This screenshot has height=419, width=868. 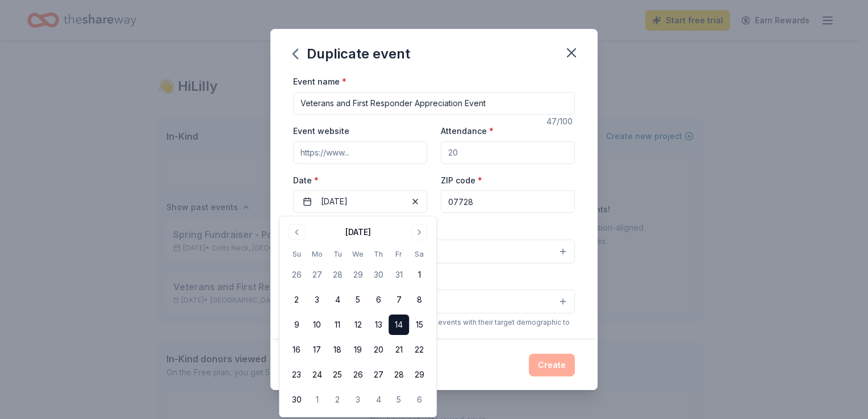 What do you see at coordinates (399, 350) in the screenshot?
I see `button: 21` at bounding box center [399, 350].